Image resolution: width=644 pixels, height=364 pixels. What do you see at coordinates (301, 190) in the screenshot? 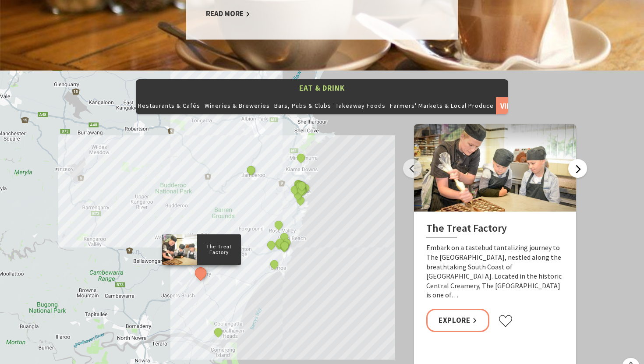
I see `button: See detail about Silica Restaurant and Bar` at bounding box center [301, 190].